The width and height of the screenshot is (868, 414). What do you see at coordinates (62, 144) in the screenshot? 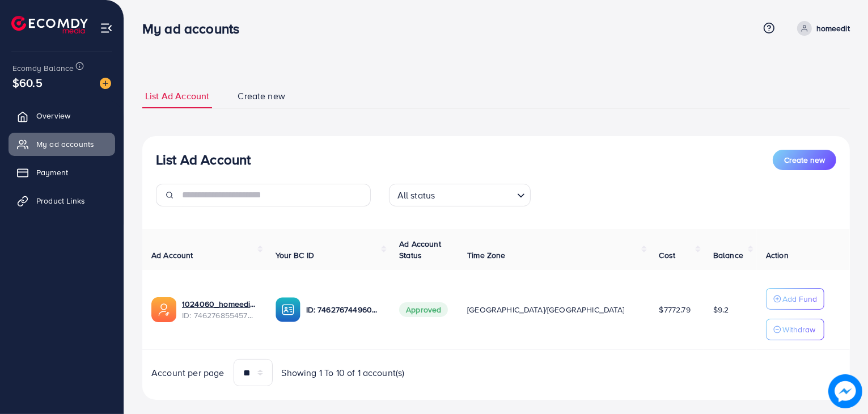
I see `a: My ad accounts` at bounding box center [62, 144].